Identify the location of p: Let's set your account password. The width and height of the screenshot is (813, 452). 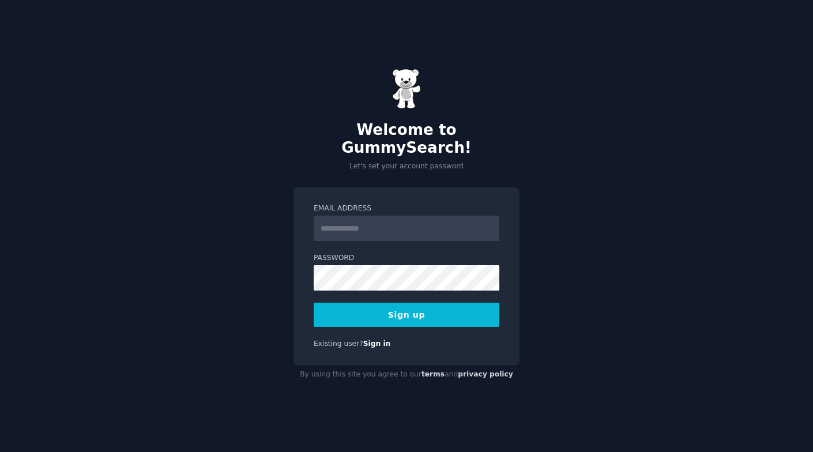
(407, 167).